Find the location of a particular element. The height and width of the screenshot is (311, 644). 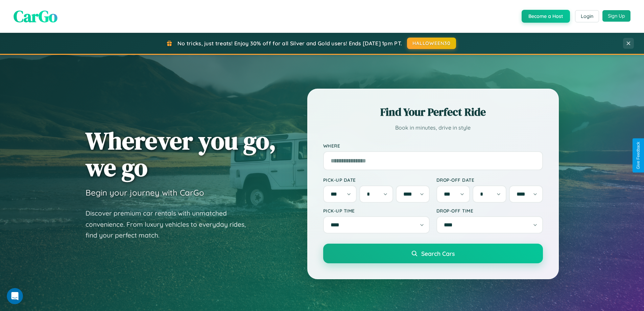

button: Search Cars is located at coordinates (433, 253).